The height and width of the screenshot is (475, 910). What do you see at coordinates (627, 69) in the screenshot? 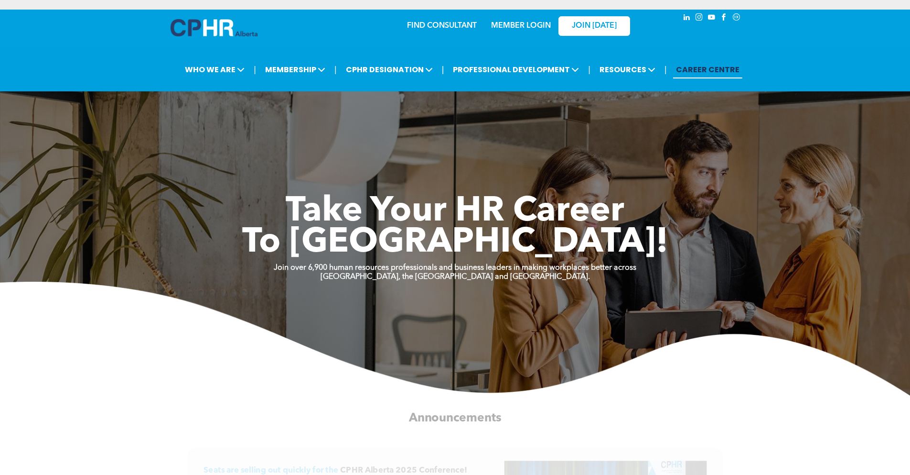
I see `span: RESOURCES` at bounding box center [627, 69].